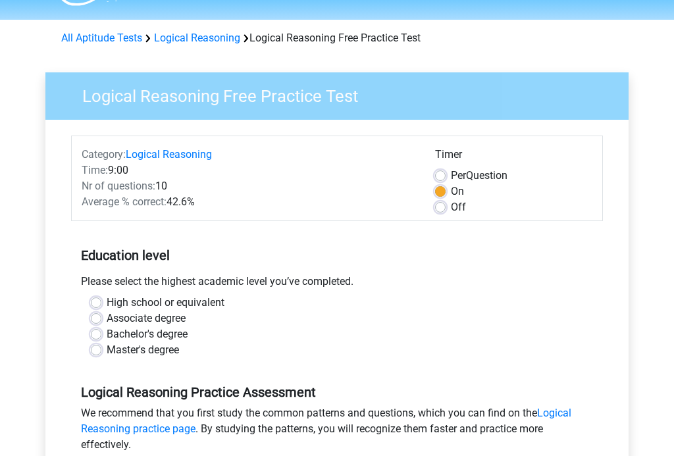  Describe the element at coordinates (248, 187) in the screenshot. I see `div: 10` at that location.